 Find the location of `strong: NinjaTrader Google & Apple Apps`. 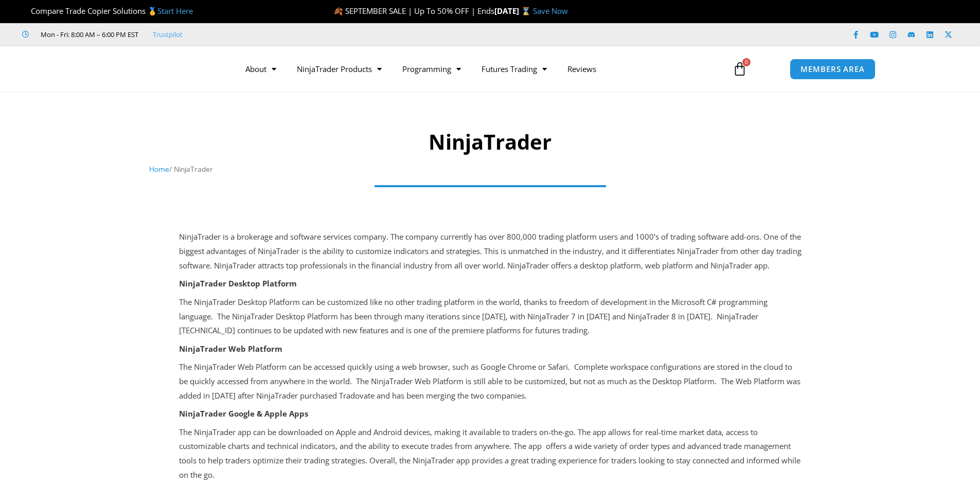

strong: NinjaTrader Google & Apple Apps is located at coordinates (243, 414).